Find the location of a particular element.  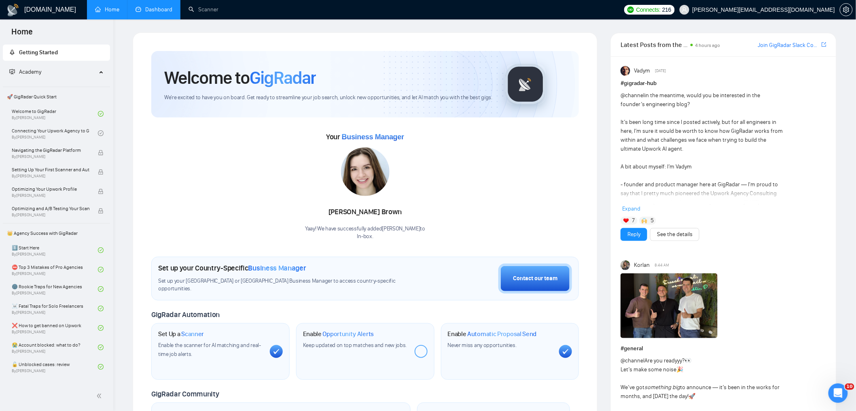

img: gigradar-logo.png is located at coordinates (526, 84).